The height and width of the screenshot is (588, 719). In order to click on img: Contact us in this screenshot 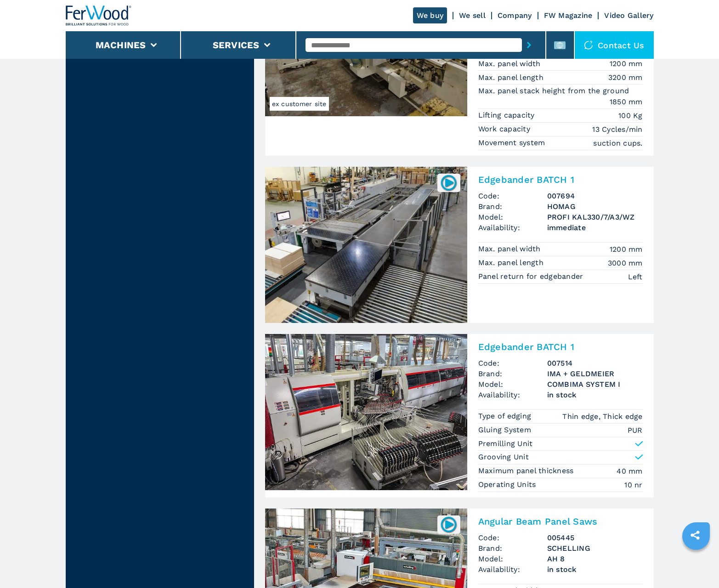, I will do `click(588, 45)`.